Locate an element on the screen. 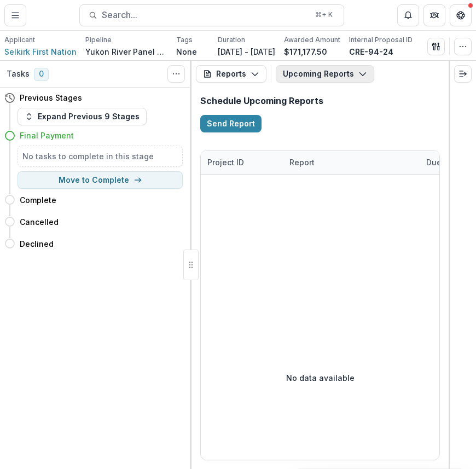 Image resolution: width=476 pixels, height=469 pixels. button: Partners is located at coordinates (434, 15).